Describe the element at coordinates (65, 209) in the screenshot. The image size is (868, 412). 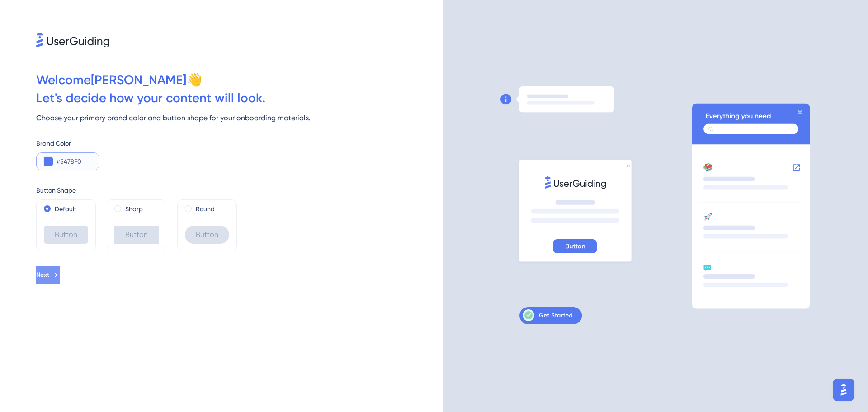
I see `label: Default` at that location.